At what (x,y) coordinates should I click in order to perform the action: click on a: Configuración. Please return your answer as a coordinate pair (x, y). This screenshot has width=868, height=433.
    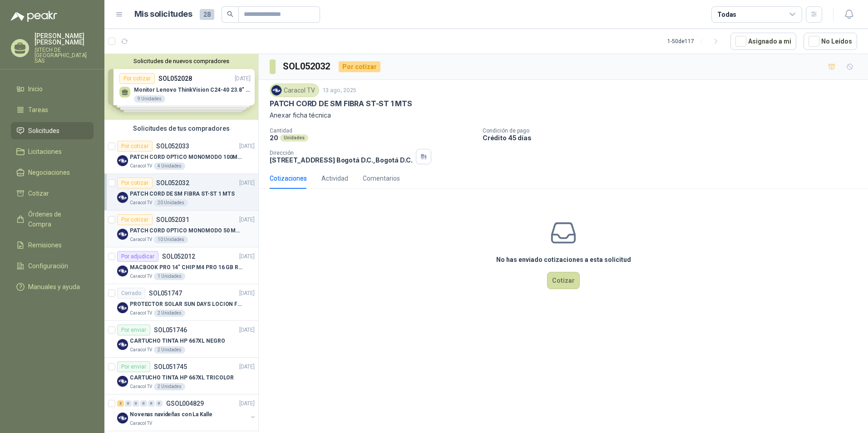
    Looking at the image, I should click on (52, 266).